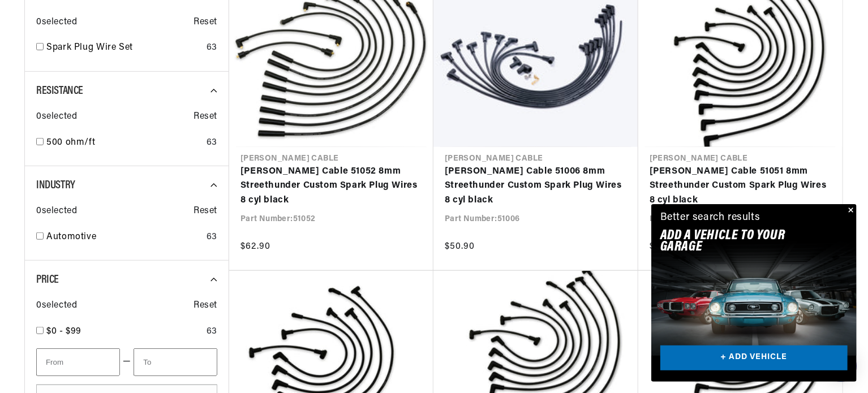  I want to click on a: FAQs, so click(113, 151).